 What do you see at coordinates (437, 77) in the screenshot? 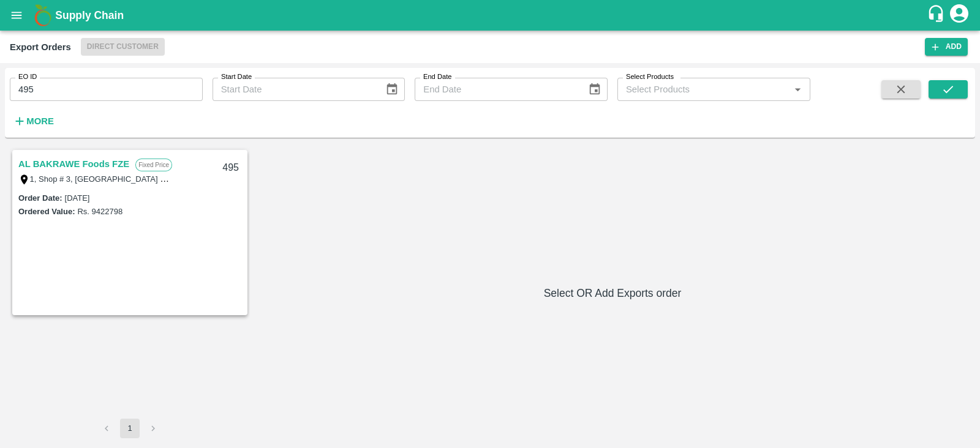
I see `label: End Date` at bounding box center [437, 77].